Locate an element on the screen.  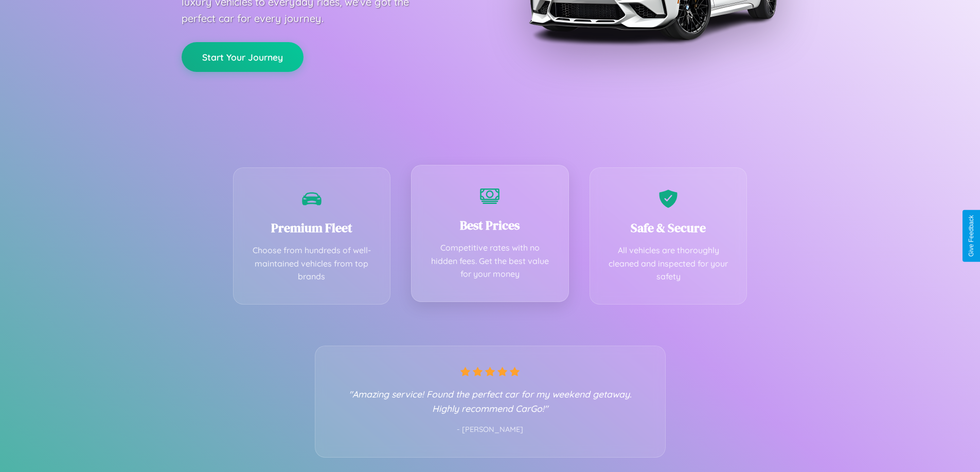
div: Give Feedback is located at coordinates (971, 236).